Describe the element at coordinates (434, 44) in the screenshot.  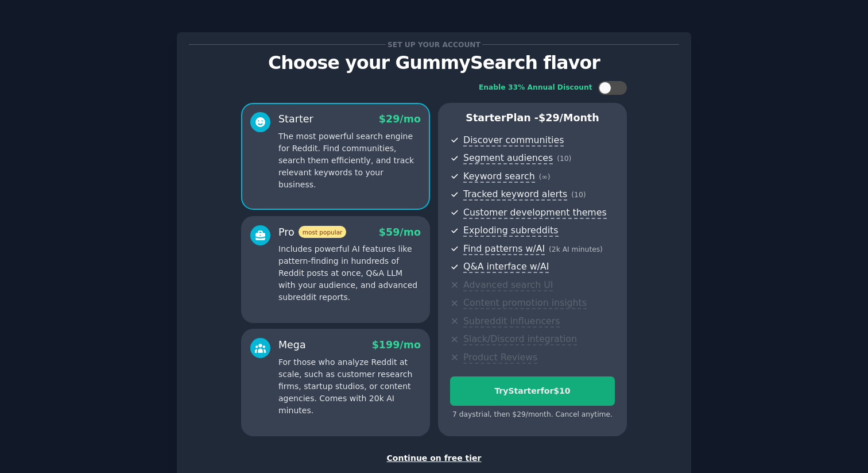
I see `span: Set up your account` at that location.